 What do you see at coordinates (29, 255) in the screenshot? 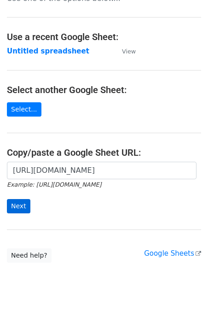
I see `a: Need help?` at bounding box center [29, 255].